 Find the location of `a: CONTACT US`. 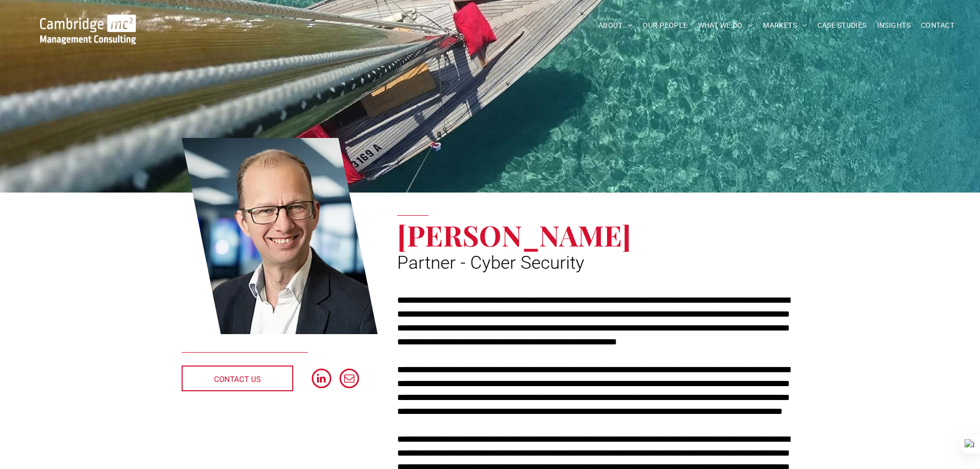

a: CONTACT US is located at coordinates (238, 379).